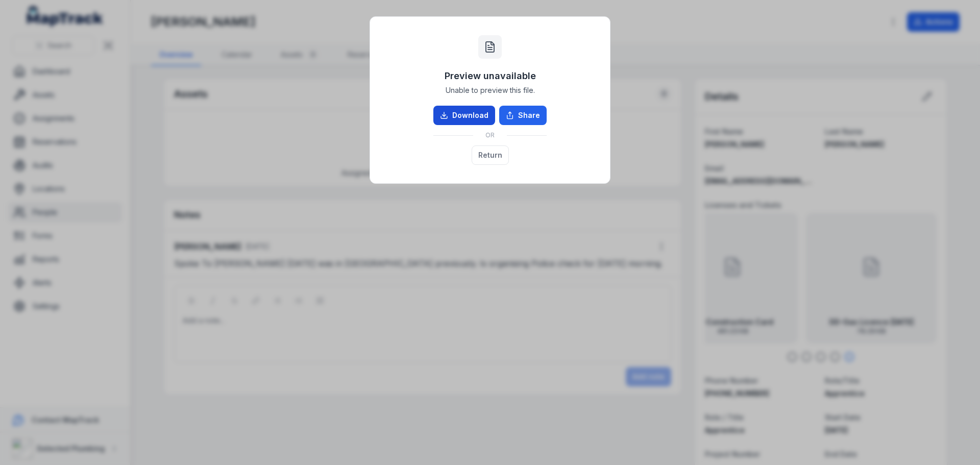 The image size is (980, 465). I want to click on div: OR, so click(490, 135).